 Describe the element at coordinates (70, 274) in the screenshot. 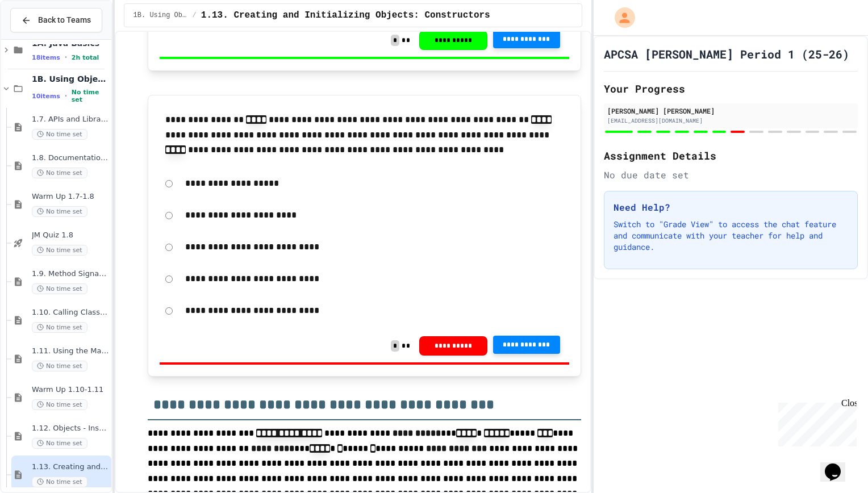

I see `span: 1.9. Method Signatures` at that location.